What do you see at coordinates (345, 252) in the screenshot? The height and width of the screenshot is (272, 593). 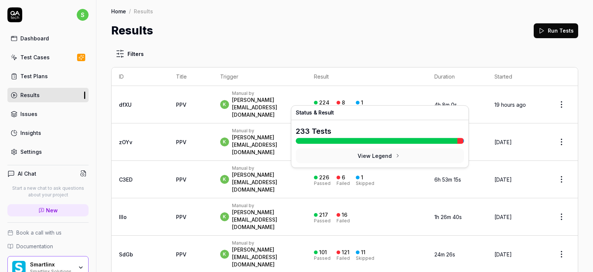 I see `div: 121` at bounding box center [345, 252].